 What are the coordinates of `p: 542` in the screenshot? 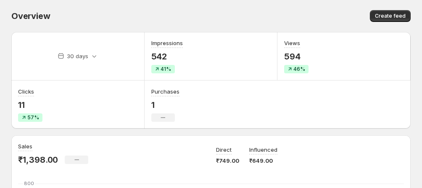 It's located at (167, 56).